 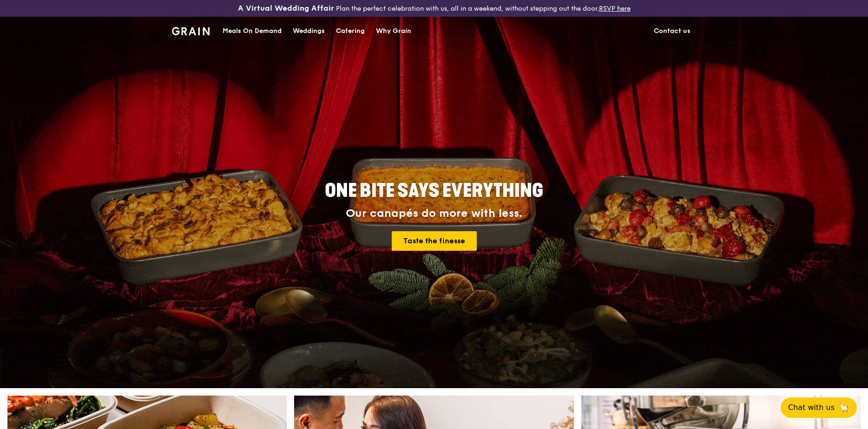 I want to click on div: Catering, so click(x=351, y=31).